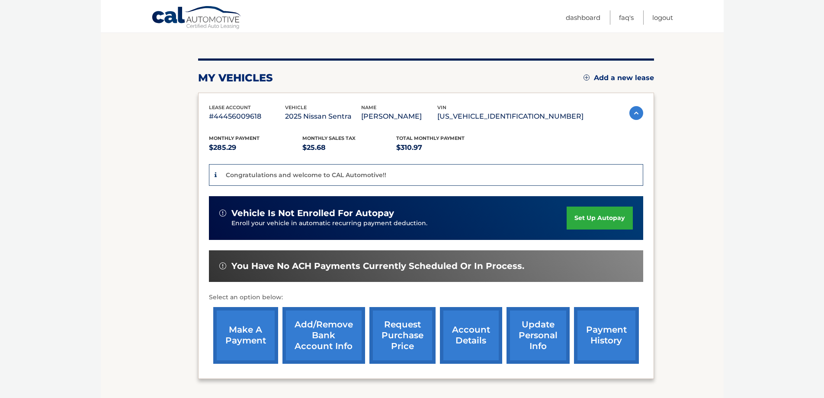 This screenshot has height=398, width=824. What do you see at coordinates (587, 77) in the screenshot?
I see `img: add.svg` at bounding box center [587, 77].